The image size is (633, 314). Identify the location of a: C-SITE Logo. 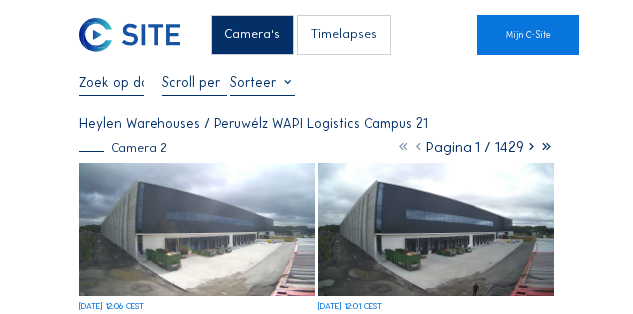
(101, 35).